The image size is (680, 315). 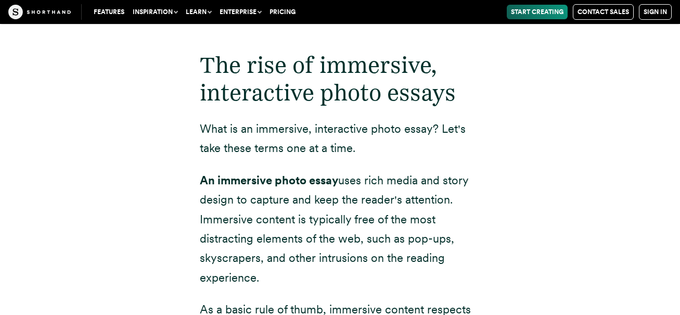 I want to click on p: What is an immersive, interactive photo essay? Let's take these terms one at a time., so click(x=340, y=138).